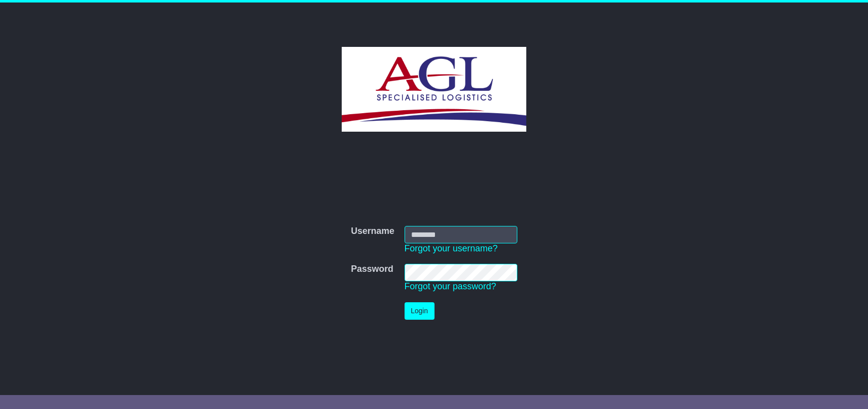  Describe the element at coordinates (434, 89) in the screenshot. I see `img: AGL SPECIALISED LOGISTICS` at that location.